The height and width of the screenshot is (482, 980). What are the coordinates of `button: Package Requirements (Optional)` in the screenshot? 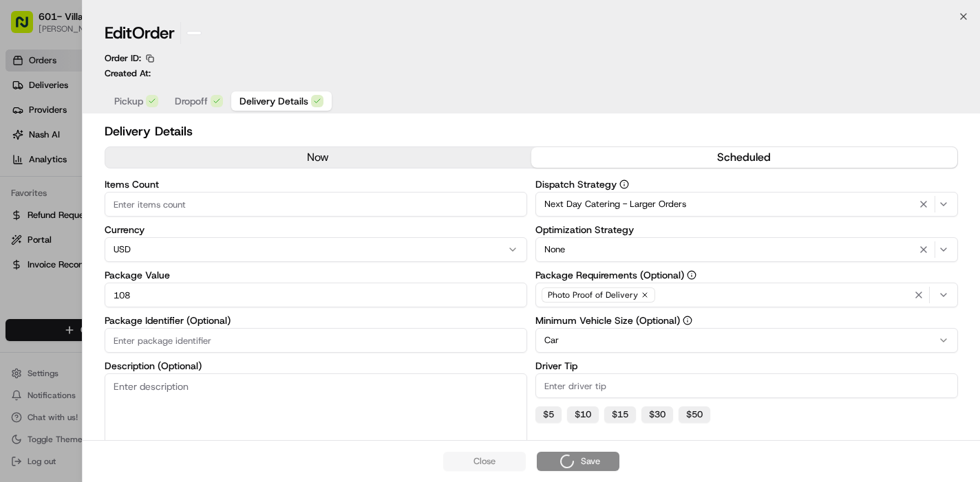 It's located at (691, 275).